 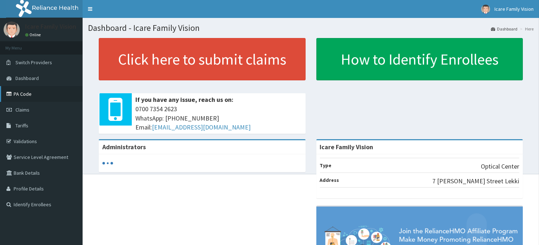 What do you see at coordinates (325, 165) in the screenshot?
I see `b: Type` at bounding box center [325, 165].